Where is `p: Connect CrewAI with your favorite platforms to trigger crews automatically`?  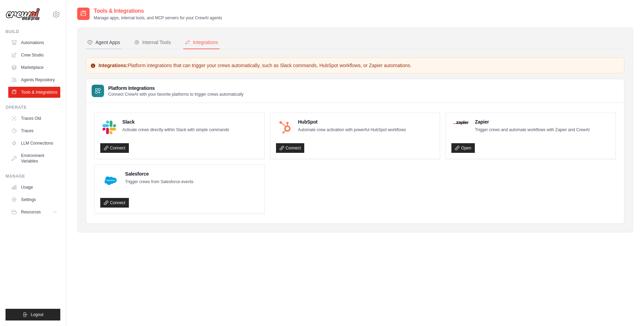
p: Connect CrewAI with your favorite platforms to trigger crews automatically is located at coordinates (176, 94).